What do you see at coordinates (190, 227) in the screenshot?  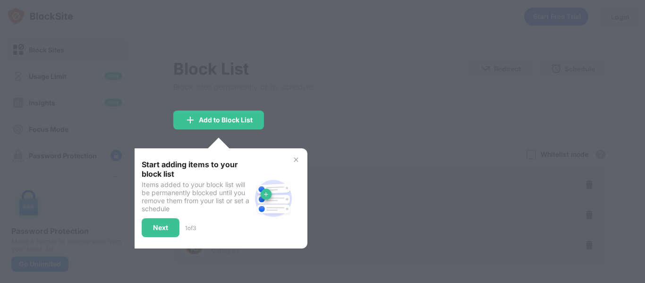 I see `div: 1 of 3` at bounding box center [190, 227].